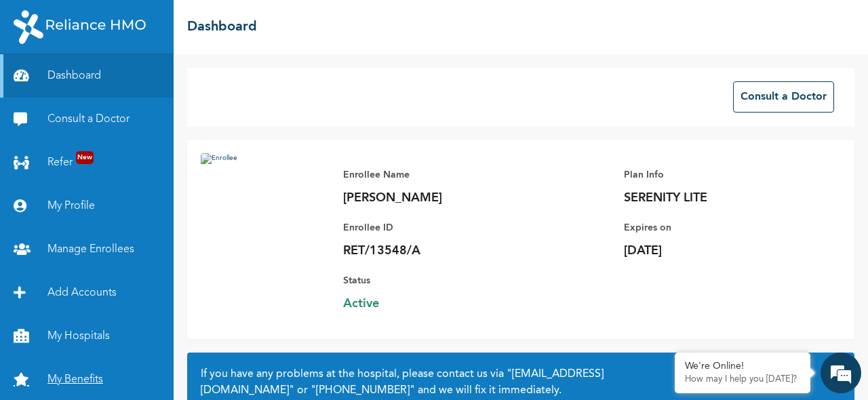  Describe the element at coordinates (80, 27) in the screenshot. I see `img: RelianceHMO's Logo` at that location.